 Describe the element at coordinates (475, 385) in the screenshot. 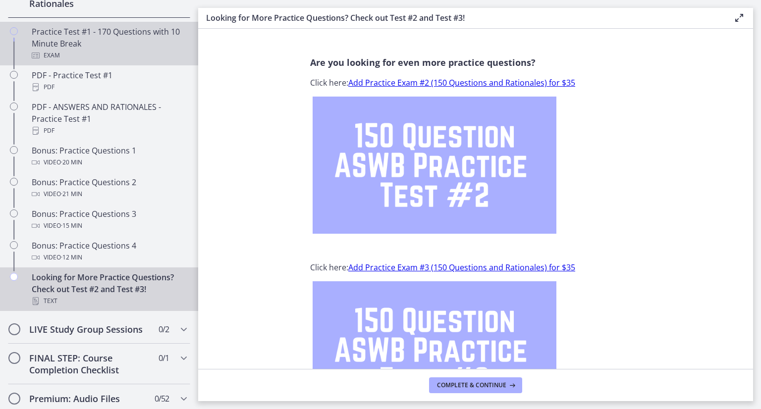

I see `button: Complete & continue` at that location.